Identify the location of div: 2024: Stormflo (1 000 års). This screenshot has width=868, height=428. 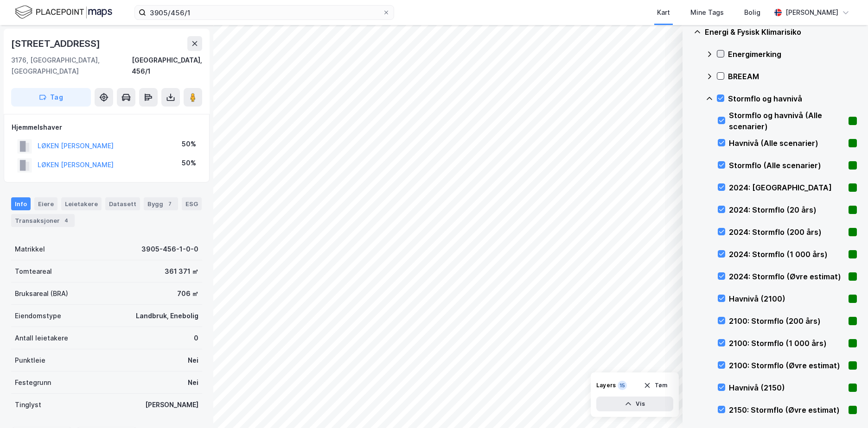
(787, 254).